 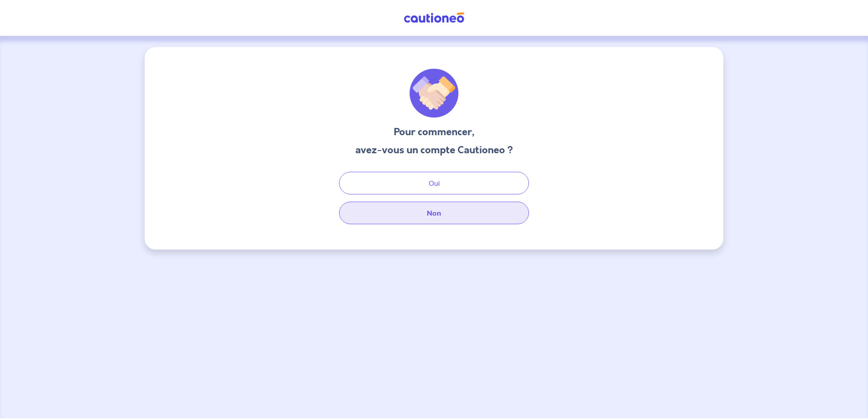 What do you see at coordinates (434, 93) in the screenshot?
I see `img: illu_welcome.svg` at bounding box center [434, 93].